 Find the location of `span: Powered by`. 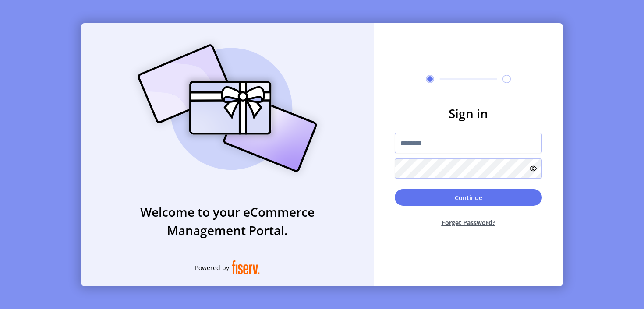

span: Powered by is located at coordinates (212, 267).